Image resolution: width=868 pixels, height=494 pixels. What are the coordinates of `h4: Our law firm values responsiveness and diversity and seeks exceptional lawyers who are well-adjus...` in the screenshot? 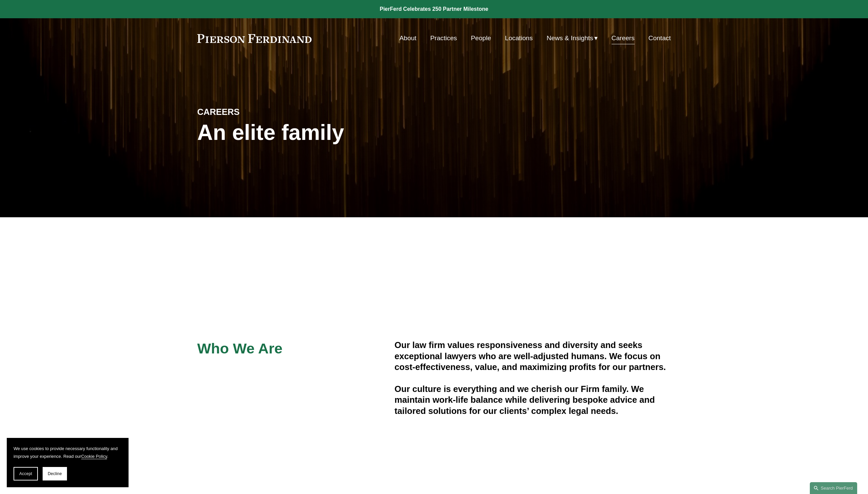 It's located at (532, 356).